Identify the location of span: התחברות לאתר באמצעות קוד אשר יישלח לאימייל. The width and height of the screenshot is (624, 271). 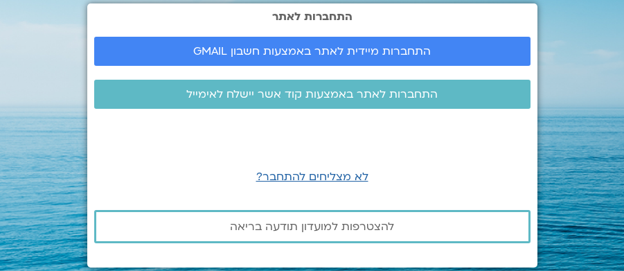
(312, 94).